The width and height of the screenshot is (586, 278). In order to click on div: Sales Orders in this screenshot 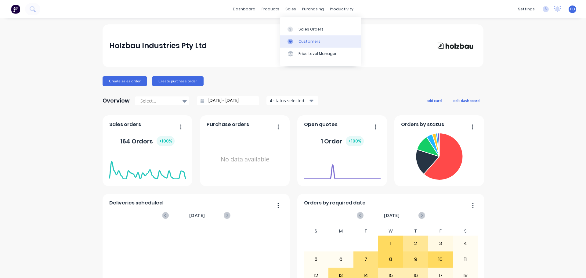, I will do `click(311, 29)`.